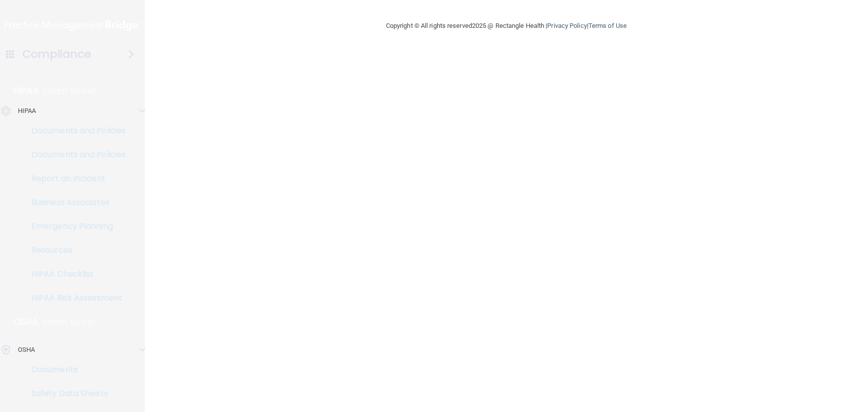  Describe the element at coordinates (566, 25) in the screenshot. I see `a: Privacy Policy` at that location.